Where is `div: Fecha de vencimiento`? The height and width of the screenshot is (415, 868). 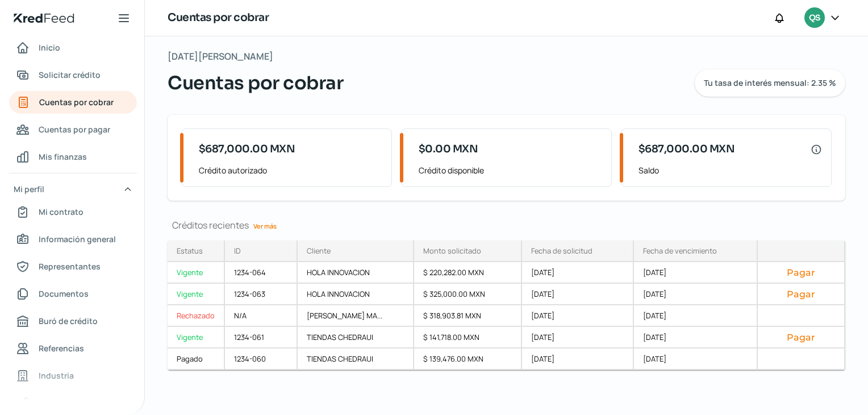
div: Fecha de vencimiento is located at coordinates (680, 251).